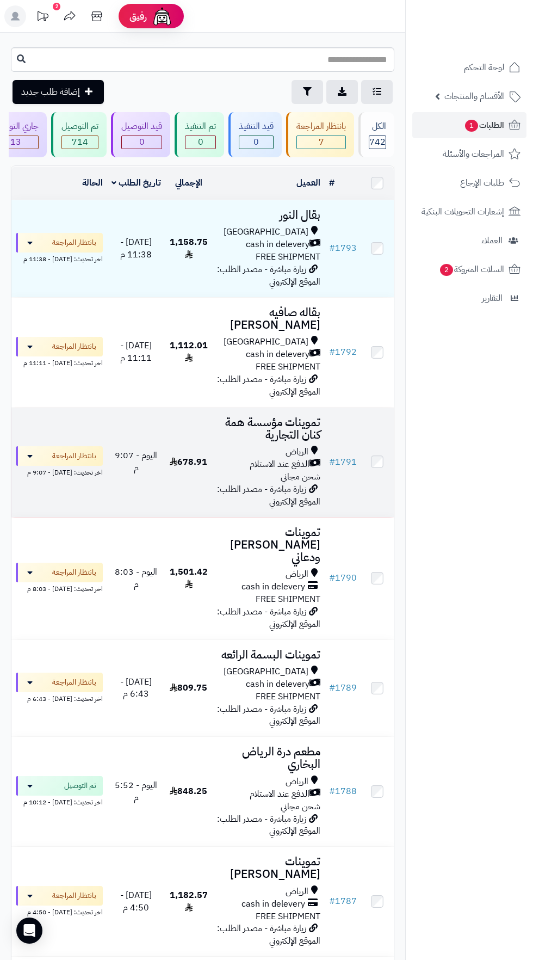 The width and height of the screenshot is (533, 960). I want to click on span: 742, so click(378, 142).